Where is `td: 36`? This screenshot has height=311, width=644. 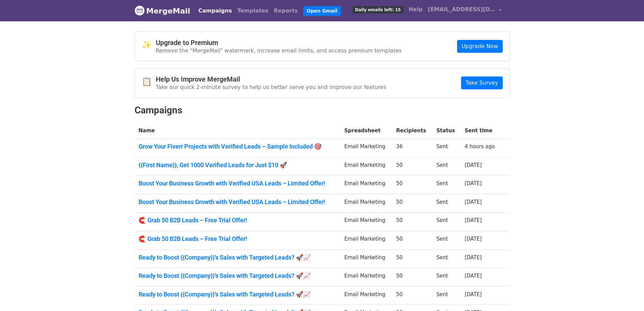 td: 36 is located at coordinates (412, 148).